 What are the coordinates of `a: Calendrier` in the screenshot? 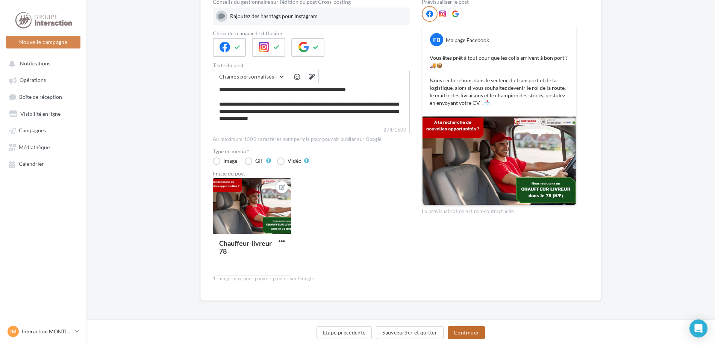 It's located at (43, 164).